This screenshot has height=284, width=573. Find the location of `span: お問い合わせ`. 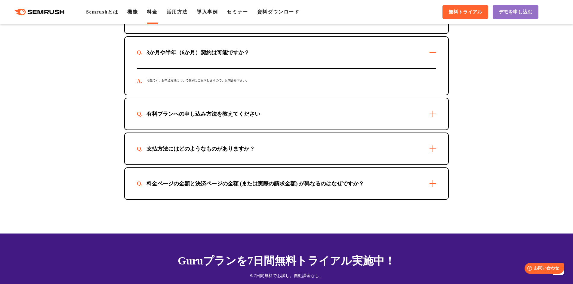

span: お問い合わせ is located at coordinates (27, 8).